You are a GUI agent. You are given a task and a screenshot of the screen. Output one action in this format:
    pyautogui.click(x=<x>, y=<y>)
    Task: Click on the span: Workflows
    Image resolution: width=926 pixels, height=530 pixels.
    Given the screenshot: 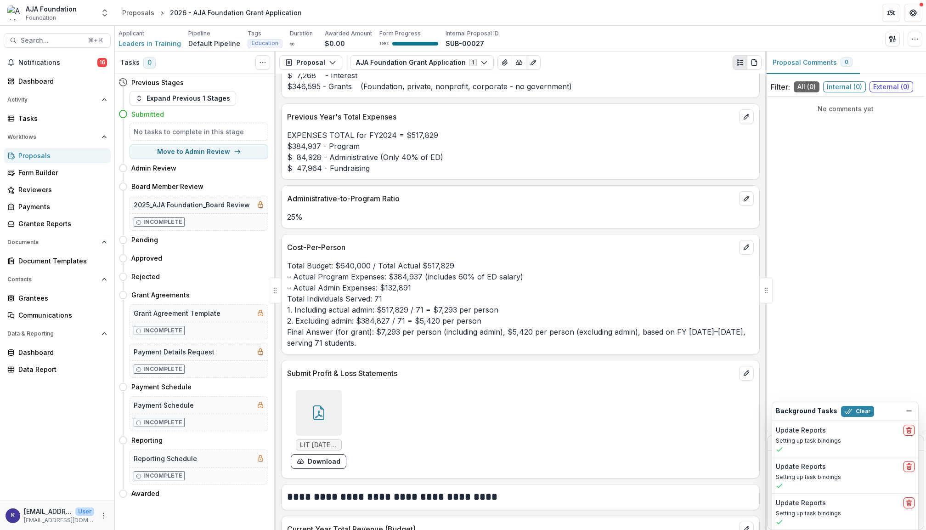 What is the action you would take?
    pyautogui.click(x=52, y=137)
    